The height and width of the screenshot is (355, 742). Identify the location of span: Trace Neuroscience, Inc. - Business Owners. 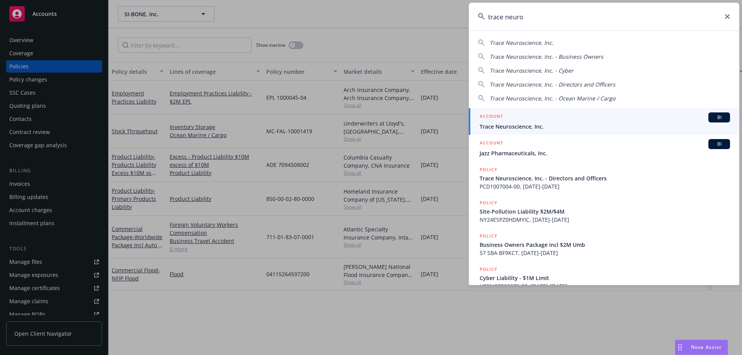
(546, 56).